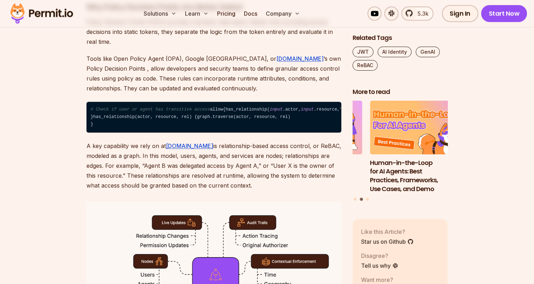  What do you see at coordinates (418, 147) in the screenshot?
I see `a: Human-in-the-Loop for AI Agents: Best Practices, Frameworks, Use Cases, and DemoHuman-in-the-Loop...` at bounding box center [418, 147].